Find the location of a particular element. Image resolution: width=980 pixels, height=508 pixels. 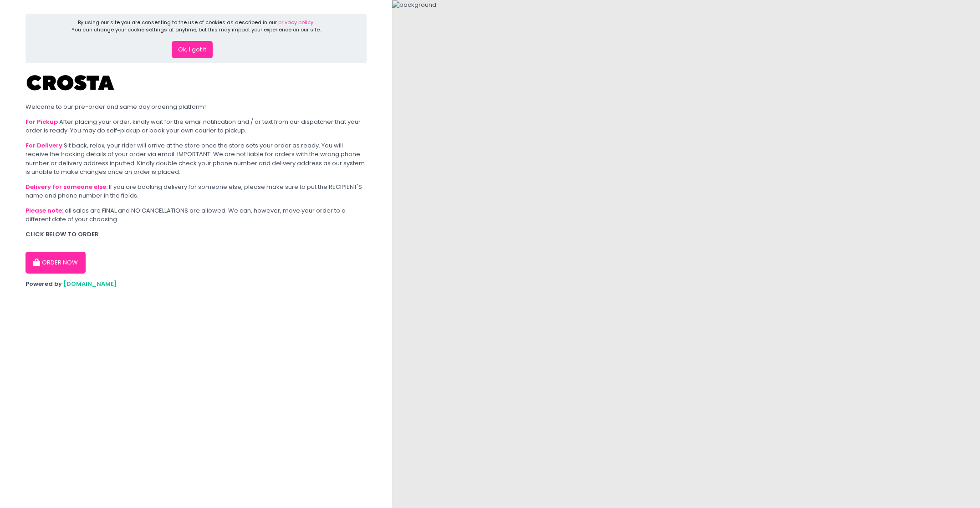

b: Please note: is located at coordinates (44, 210).